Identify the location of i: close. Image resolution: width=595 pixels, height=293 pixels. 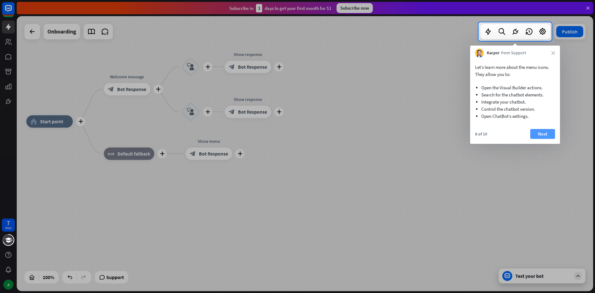
(553, 53).